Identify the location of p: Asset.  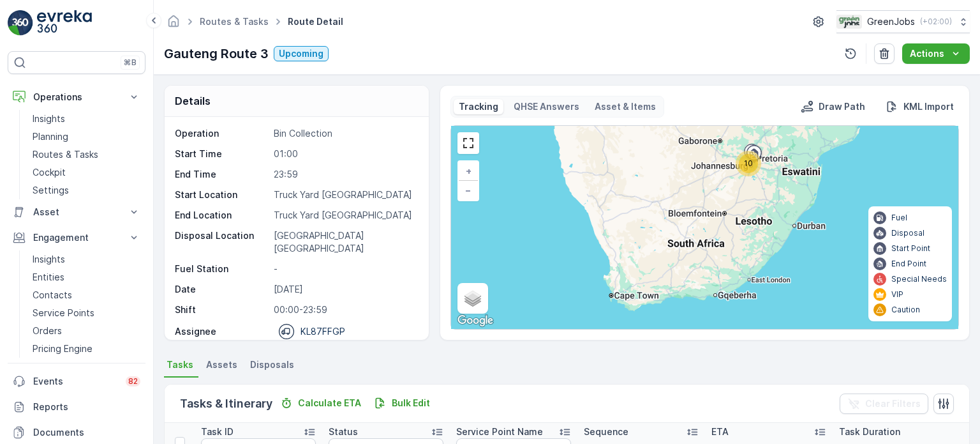
(77, 212).